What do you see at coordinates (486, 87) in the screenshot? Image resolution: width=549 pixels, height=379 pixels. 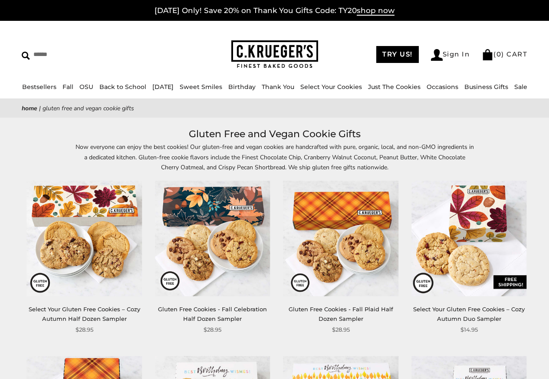 I see `a: Business Gifts` at bounding box center [486, 87].